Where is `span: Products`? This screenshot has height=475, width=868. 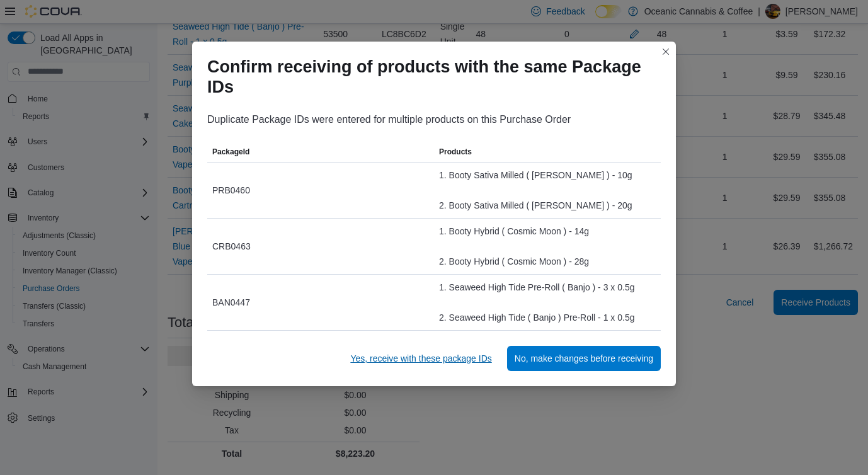 span: Products is located at coordinates (455, 152).